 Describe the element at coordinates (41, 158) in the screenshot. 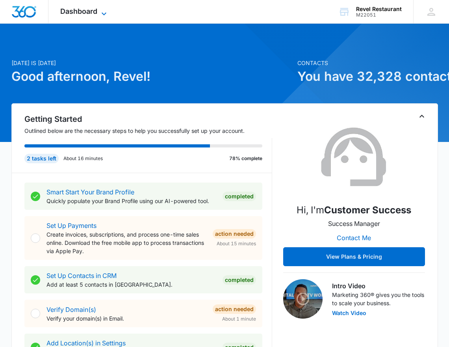

I see `div: 2 tasks left` at that location.